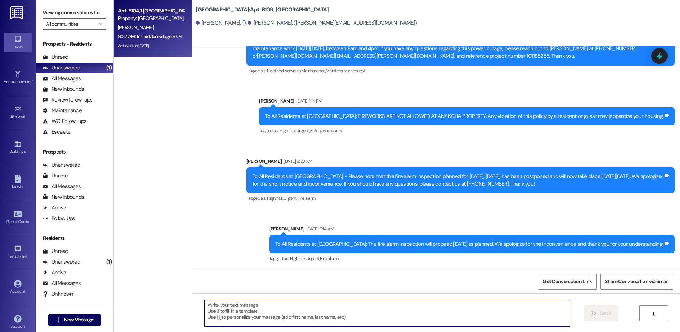  What do you see at coordinates (68, 100) in the screenshot?
I see `div: Review follow-ups` at bounding box center [68, 100].